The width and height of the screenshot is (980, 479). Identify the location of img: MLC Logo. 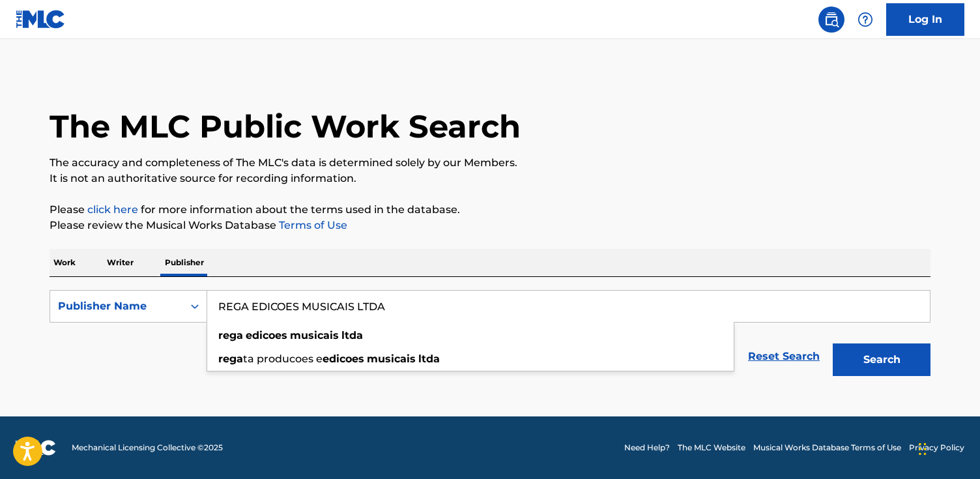
(40, 19).